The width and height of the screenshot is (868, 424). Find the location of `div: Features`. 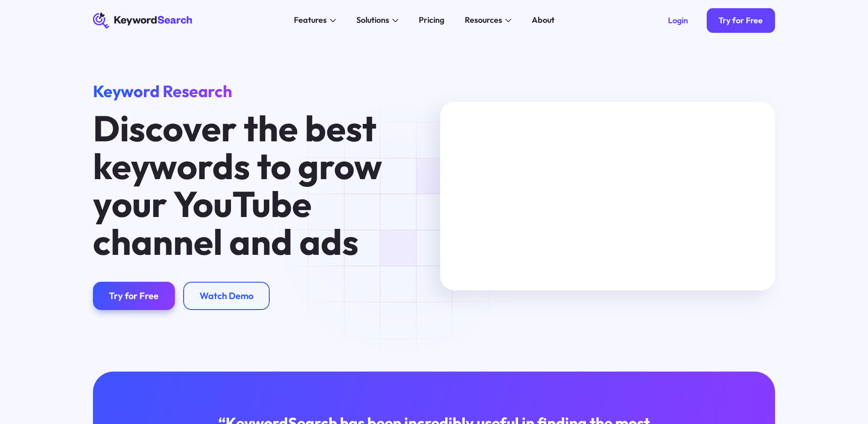

div: Features is located at coordinates (310, 20).